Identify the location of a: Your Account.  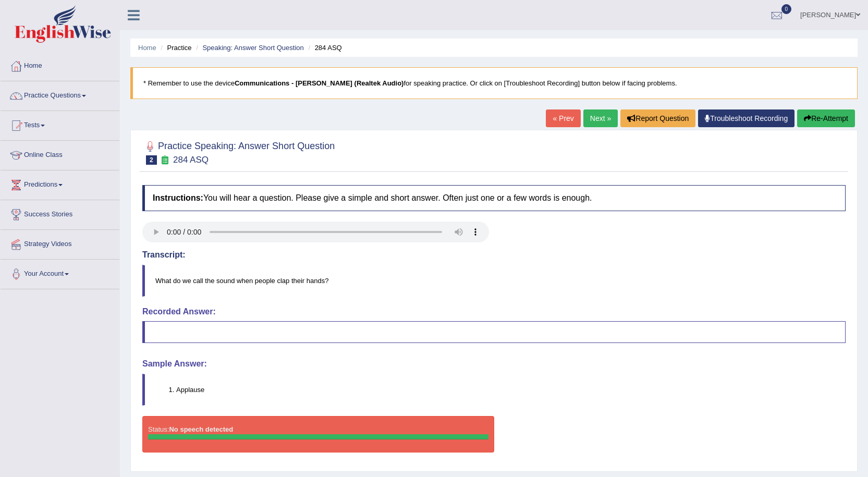
(60, 273).